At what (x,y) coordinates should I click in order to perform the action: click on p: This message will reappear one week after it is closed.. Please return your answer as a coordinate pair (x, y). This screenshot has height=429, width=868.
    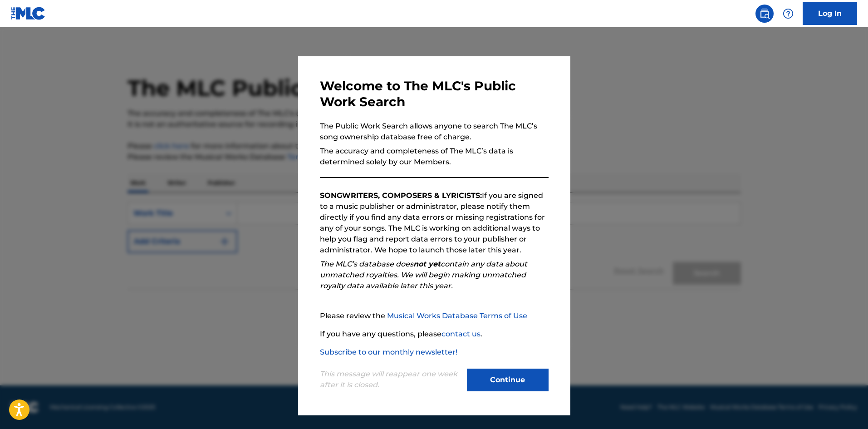
    Looking at the image, I should click on (391, 379).